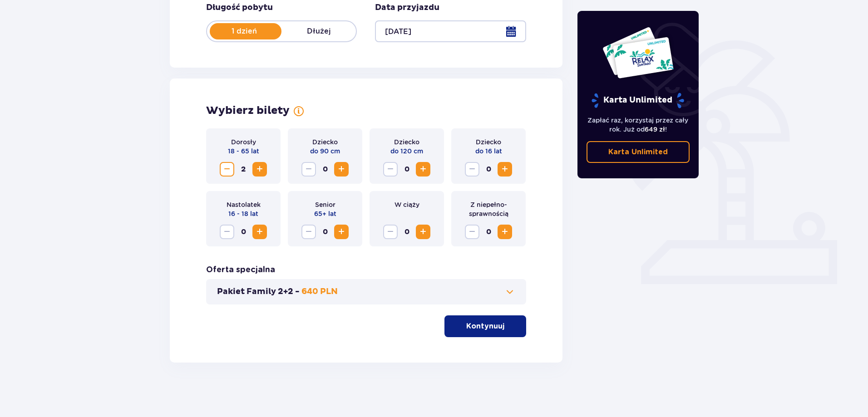 This screenshot has width=868, height=417. Describe the element at coordinates (239, 8) in the screenshot. I see `p: Długość pobytu` at that location.